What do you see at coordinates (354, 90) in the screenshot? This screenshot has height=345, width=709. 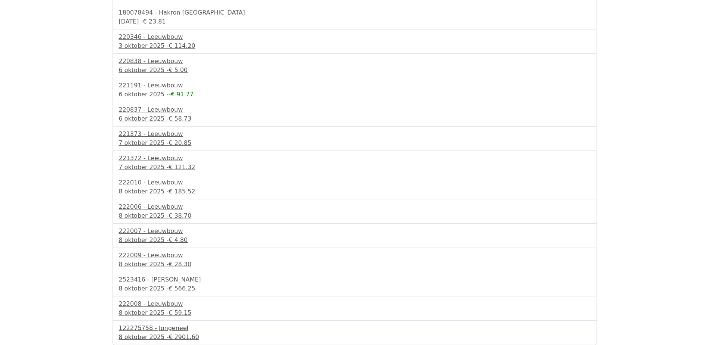 I see `a: 221191 - Leeuwbouw6 oktober 2025 --€ 91.77` at bounding box center [354, 90].